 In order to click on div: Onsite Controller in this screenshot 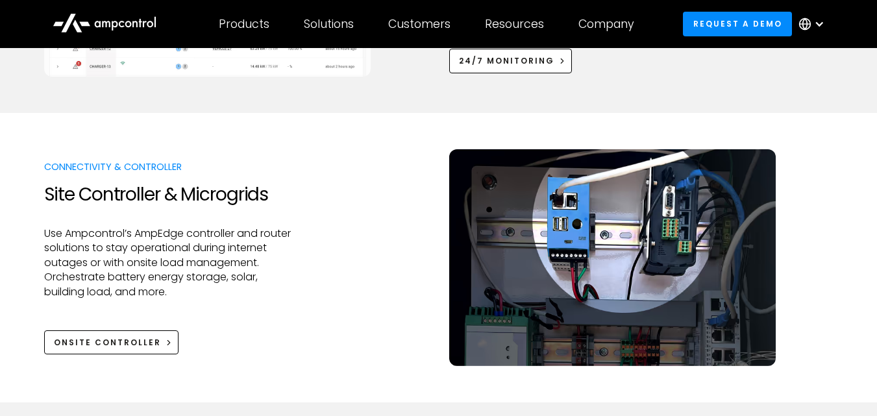, I will do `click(107, 343)`.